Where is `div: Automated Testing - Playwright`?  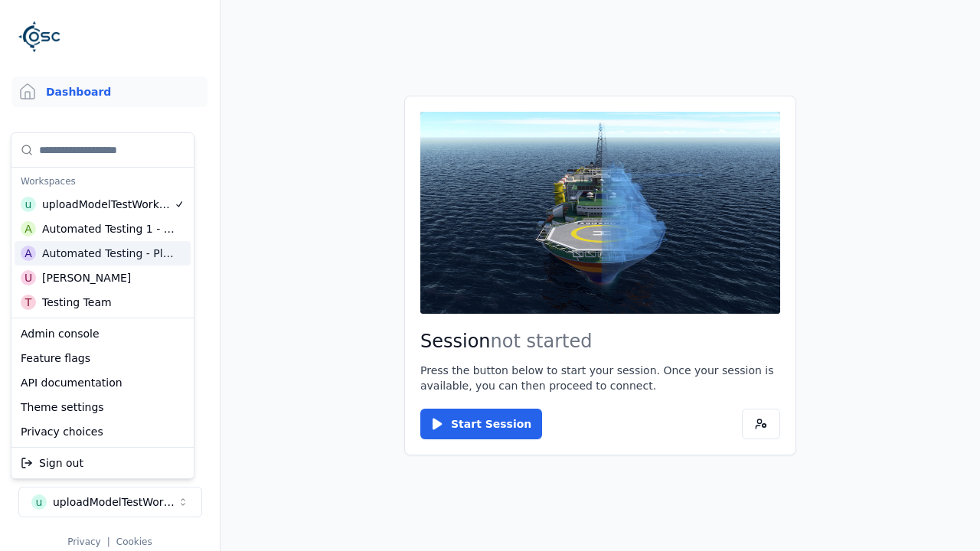 div: Automated Testing - Playwright is located at coordinates (108, 253).